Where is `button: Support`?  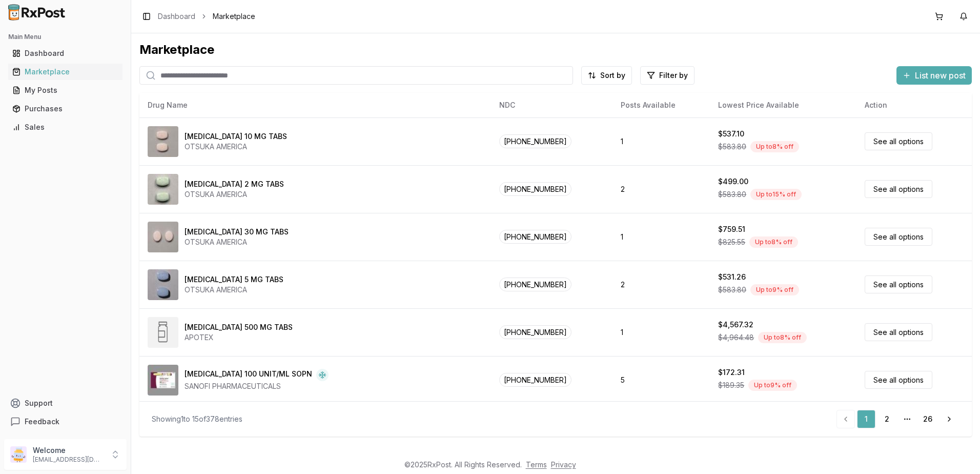 button: Support is located at coordinates (65, 403).